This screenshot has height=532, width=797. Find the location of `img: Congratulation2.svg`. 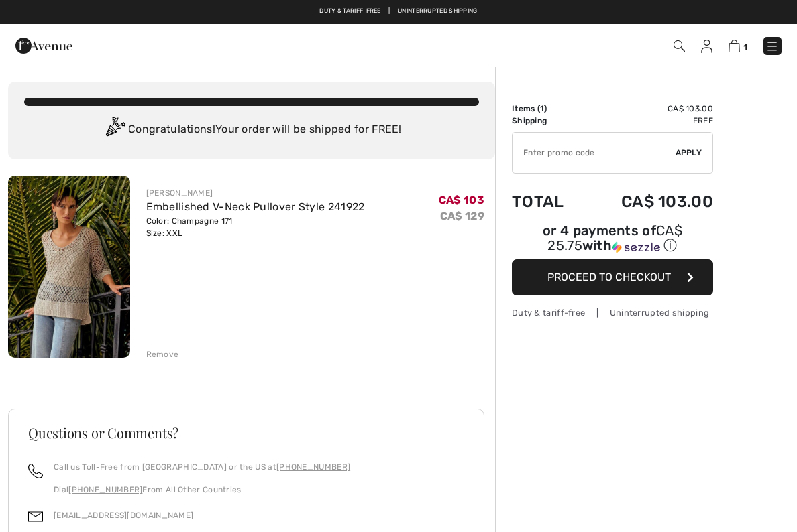

img: Congratulation2.svg is located at coordinates (115, 130).